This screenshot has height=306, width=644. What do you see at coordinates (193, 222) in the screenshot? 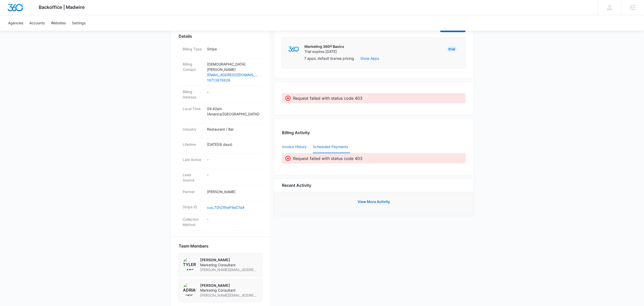
I see `dt: Collection Method` at bounding box center [193, 222].